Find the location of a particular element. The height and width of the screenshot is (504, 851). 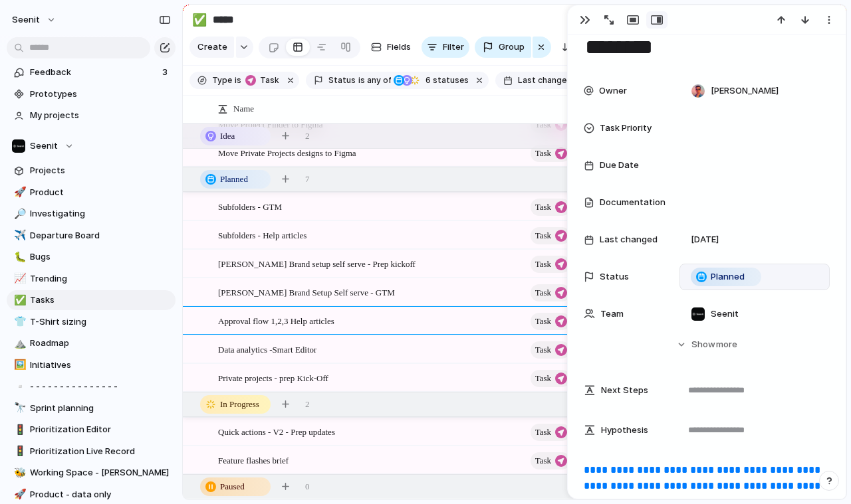

span: Product - data only is located at coordinates (100, 495).